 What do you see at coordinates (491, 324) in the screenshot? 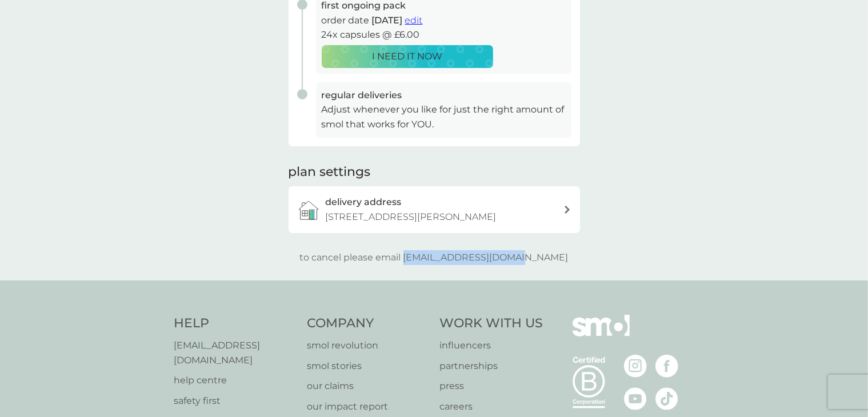
I see `h4: Work With Us` at bounding box center [491, 324].